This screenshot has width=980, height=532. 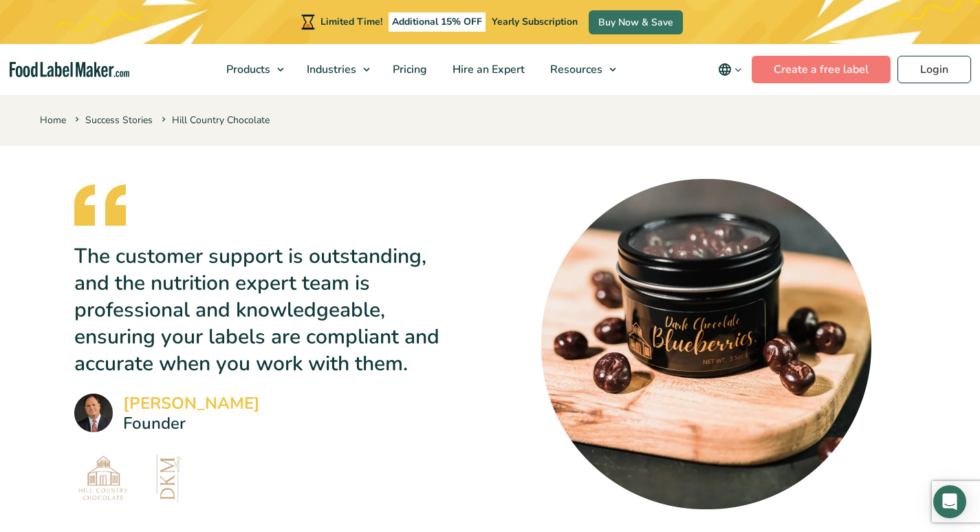 What do you see at coordinates (934, 69) in the screenshot?
I see `a: Login` at bounding box center [934, 69].